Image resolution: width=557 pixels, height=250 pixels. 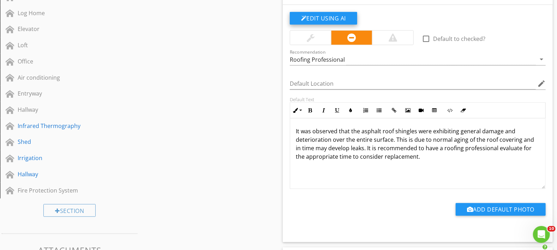 I want to click on div: Entryway, so click(x=62, y=93).